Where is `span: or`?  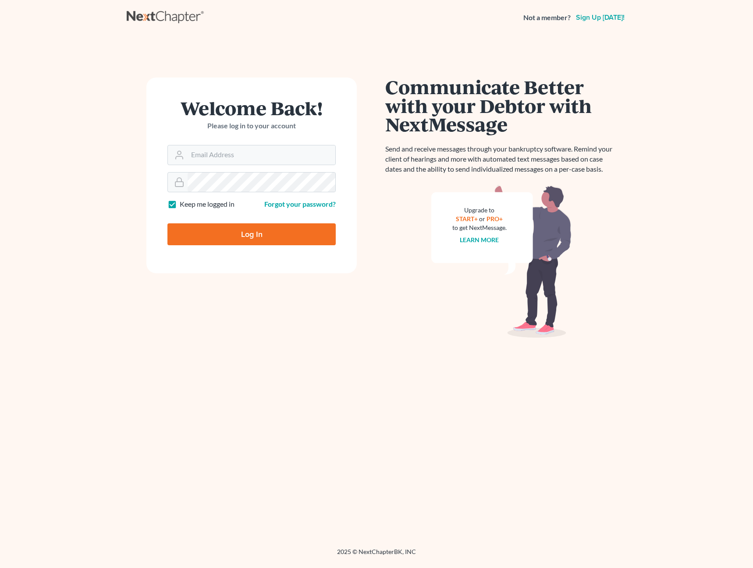 span: or is located at coordinates (483, 219).